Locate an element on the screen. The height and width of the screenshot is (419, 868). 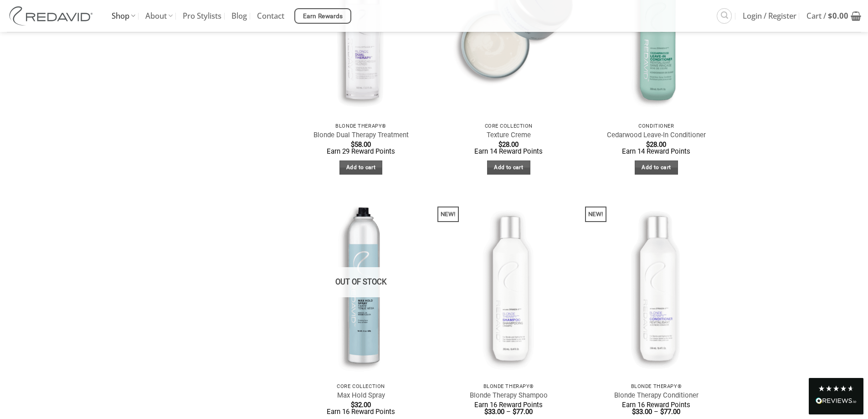
bdi: 58.00 is located at coordinates (361, 145).